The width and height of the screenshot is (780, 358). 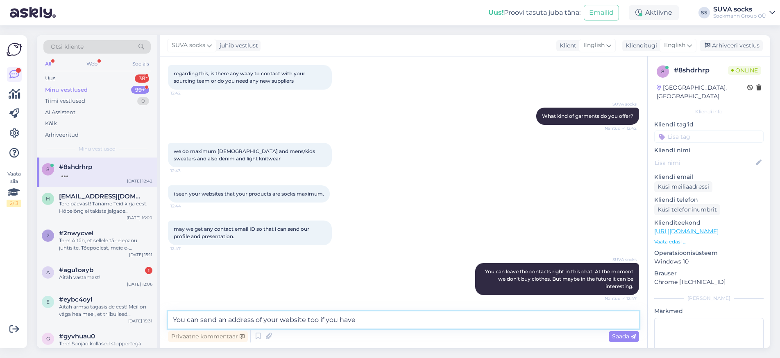 I want to click on div: Minu vestlused, so click(x=66, y=90).